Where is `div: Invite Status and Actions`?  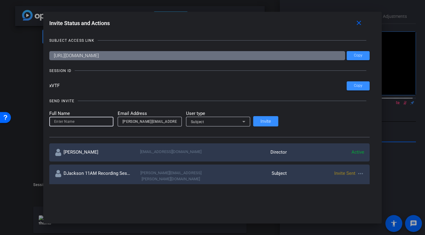
div: Invite Status and Actions is located at coordinates (209, 23).